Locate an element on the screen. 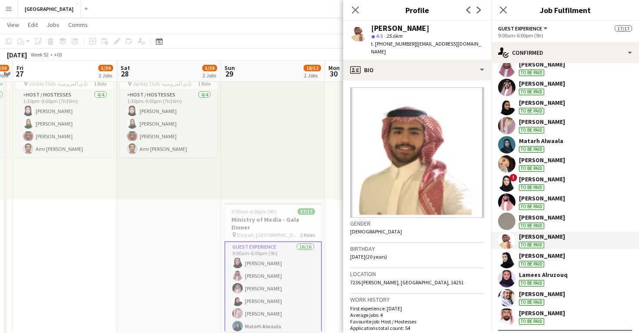  span: Week 52 is located at coordinates (40, 54).